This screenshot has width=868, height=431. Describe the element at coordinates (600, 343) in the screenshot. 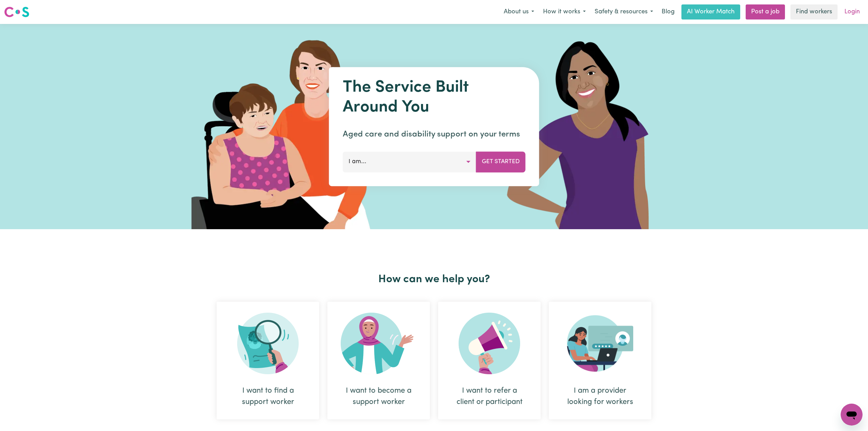

I see `img: Provider` at that location.